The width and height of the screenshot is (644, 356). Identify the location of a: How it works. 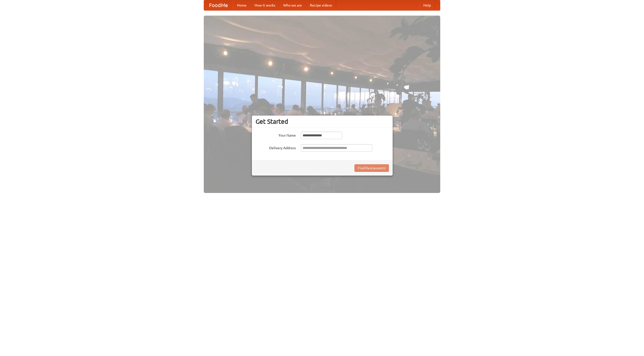
(265, 5).